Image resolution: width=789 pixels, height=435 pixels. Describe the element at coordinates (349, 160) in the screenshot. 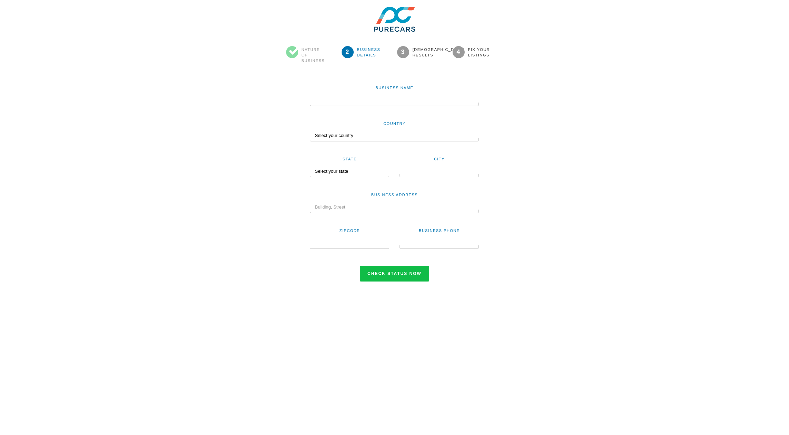

I see `label: State` at that location.